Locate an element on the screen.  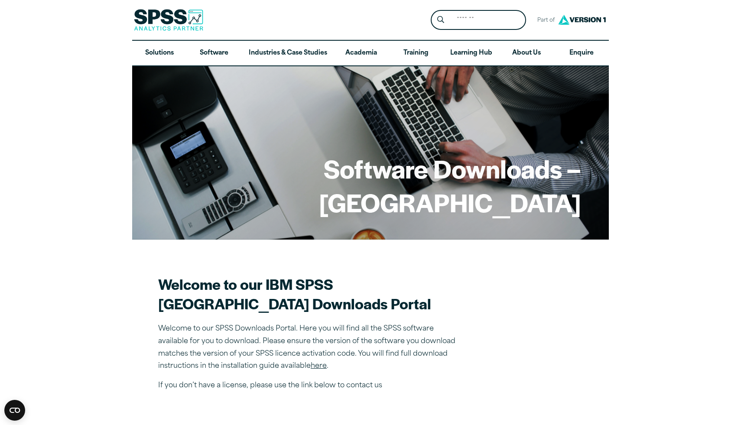
img: Version1 Logo is located at coordinates (582, 19).